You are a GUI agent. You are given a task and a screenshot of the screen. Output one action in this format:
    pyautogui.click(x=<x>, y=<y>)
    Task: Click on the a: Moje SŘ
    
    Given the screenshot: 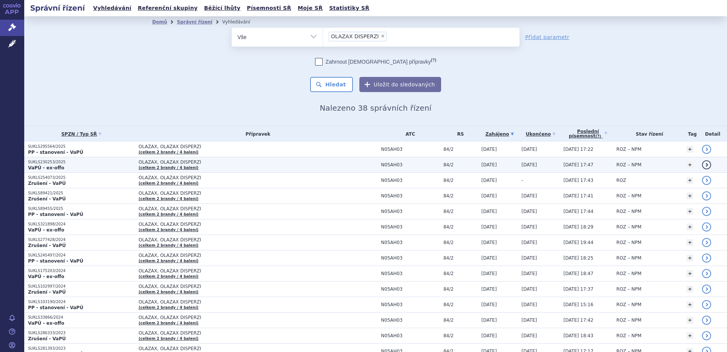 What is the action you would take?
    pyautogui.click(x=310, y=8)
    